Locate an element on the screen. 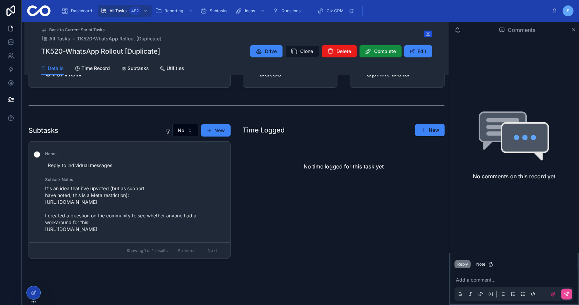 This screenshot has width=579, height=305. a: All Tasks is located at coordinates (56, 39).